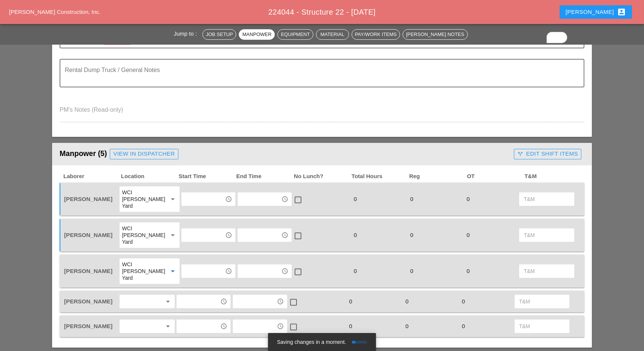 The height and width of the screenshot is (351, 644). What do you see at coordinates (257, 35) in the screenshot?
I see `div: Manpower` at bounding box center [257, 35].